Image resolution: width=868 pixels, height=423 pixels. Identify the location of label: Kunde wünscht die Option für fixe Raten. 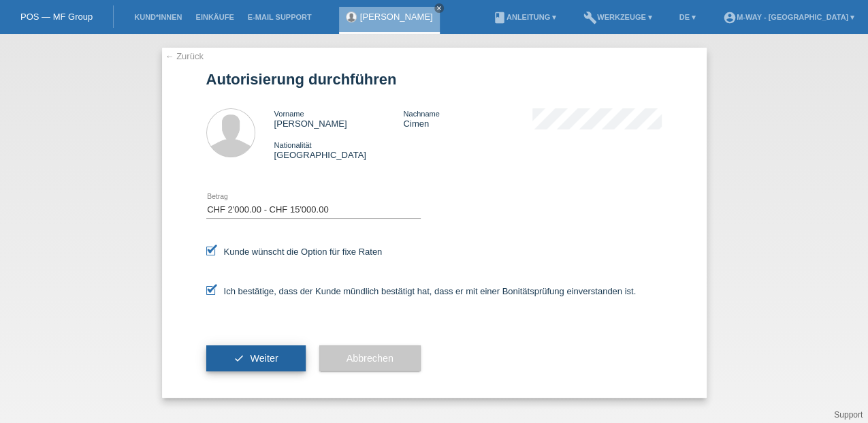
(294, 251).